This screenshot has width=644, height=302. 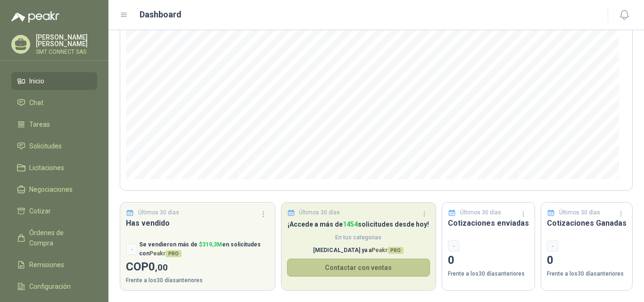 What do you see at coordinates (54, 124) in the screenshot?
I see `a: Tareas` at bounding box center [54, 124].